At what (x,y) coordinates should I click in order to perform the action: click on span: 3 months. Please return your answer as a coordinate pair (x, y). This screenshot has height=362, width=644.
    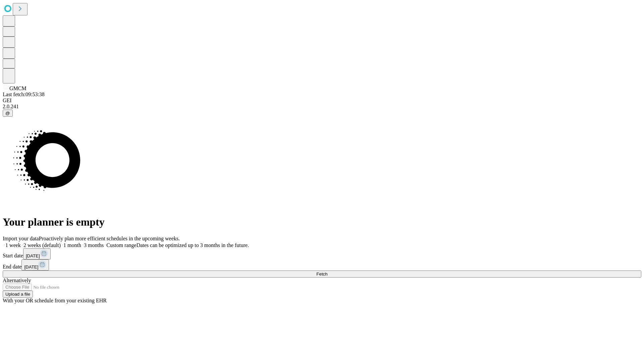
    Looking at the image, I should click on (93, 245).